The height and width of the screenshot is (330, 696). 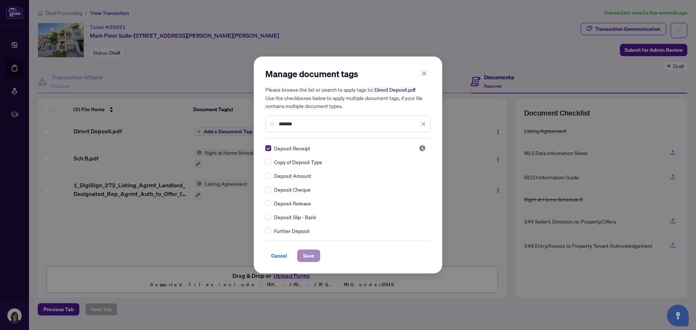 What do you see at coordinates (348, 98) in the screenshot?
I see `h5: Please browse the list or search to apply tags to: Use the checkboxes below to apply multiple doc...` at bounding box center [348, 98].